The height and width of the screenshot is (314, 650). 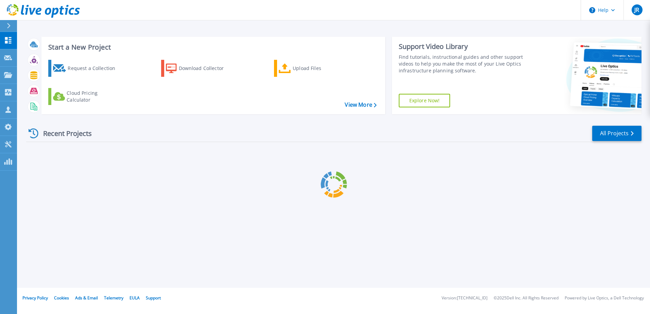 What do you see at coordinates (463, 47) in the screenshot?
I see `div: Support Video Library` at bounding box center [463, 47].